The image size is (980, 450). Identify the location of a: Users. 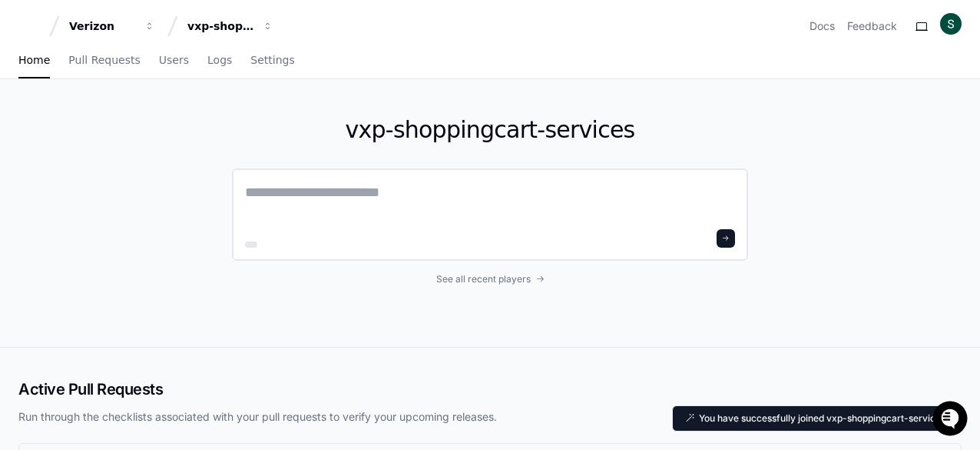
(174, 61).